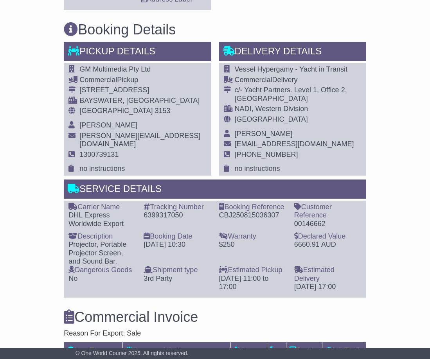  I want to click on div: Projector, Portable Projector Screen, and Sound Bar., so click(102, 253).